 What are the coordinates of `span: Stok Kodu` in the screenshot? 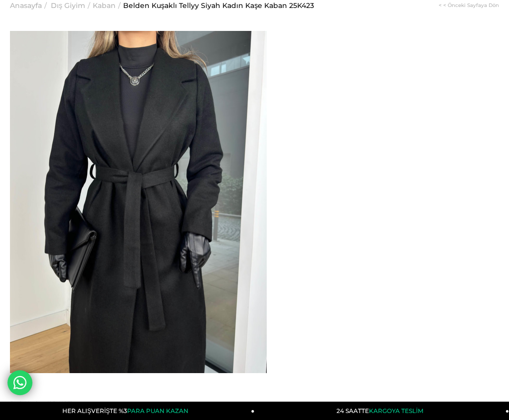 It's located at (28, 403).